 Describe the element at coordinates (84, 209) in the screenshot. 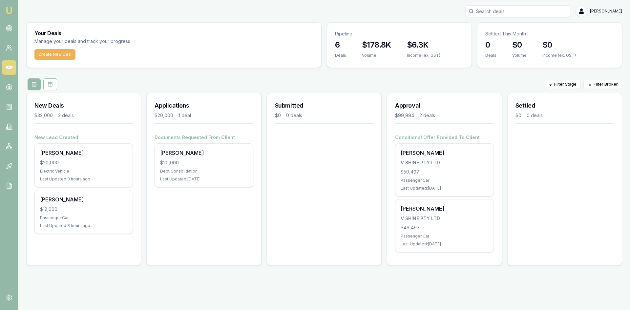

I see `div: $12,000` at that location.